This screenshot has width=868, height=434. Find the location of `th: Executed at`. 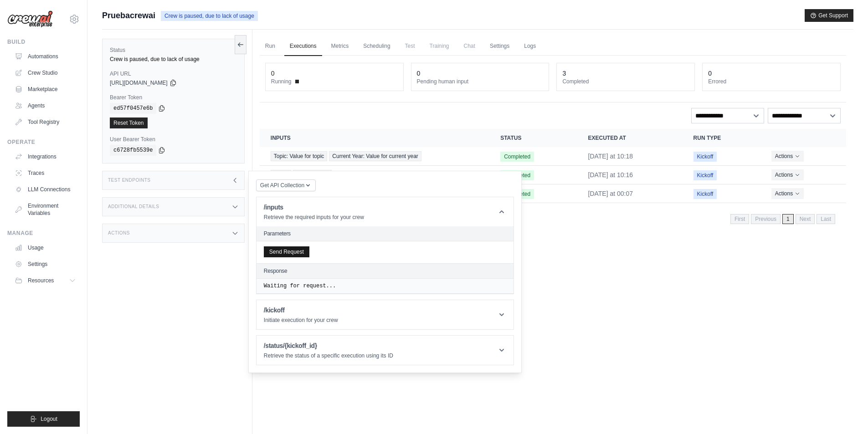

th: Executed at is located at coordinates (630, 138).